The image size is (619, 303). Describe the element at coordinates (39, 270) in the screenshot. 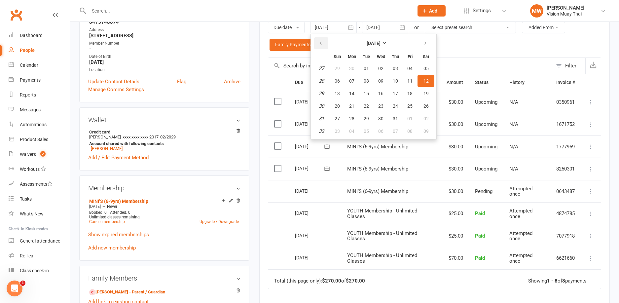

I see `a: Class kiosk mode` at that location.